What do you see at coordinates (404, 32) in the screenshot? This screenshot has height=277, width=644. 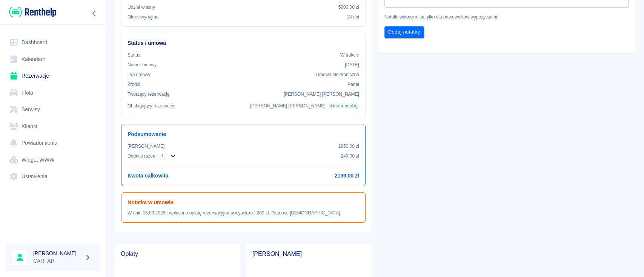 I see `button: Dodaj notatkę` at bounding box center [404, 32].